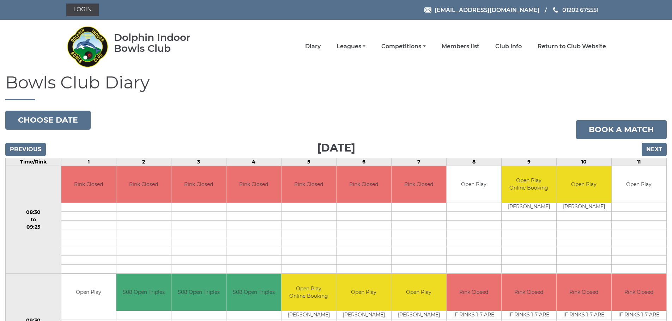  I want to click on a: Return to Club Website, so click(572, 47).